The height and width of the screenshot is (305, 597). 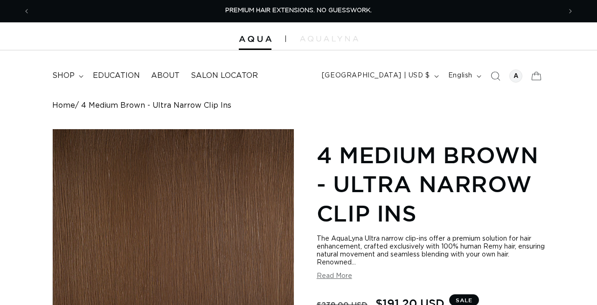 I want to click on a: Home, so click(x=63, y=105).